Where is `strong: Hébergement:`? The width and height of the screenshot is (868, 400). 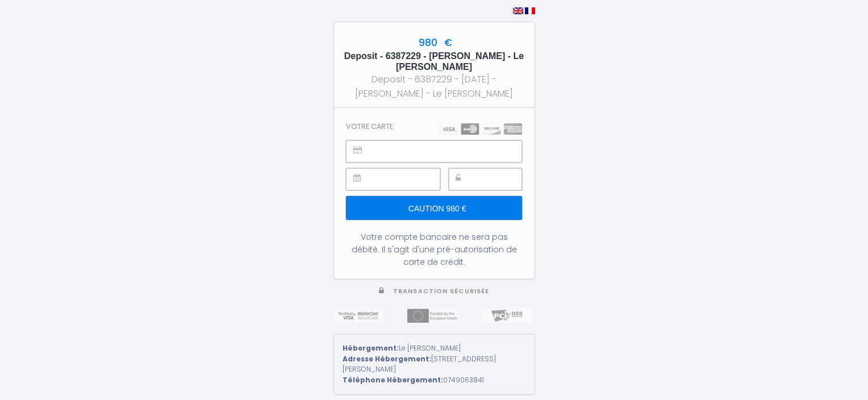 strong: Hébergement: is located at coordinates (370, 348).